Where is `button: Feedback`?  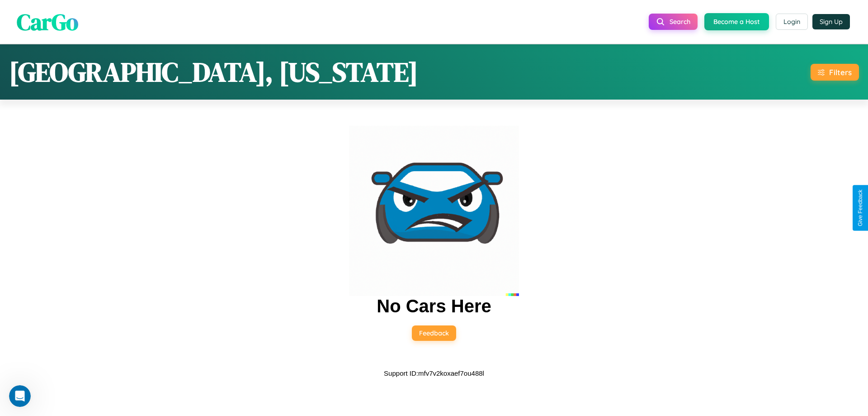
button: Feedback is located at coordinates (434, 333).